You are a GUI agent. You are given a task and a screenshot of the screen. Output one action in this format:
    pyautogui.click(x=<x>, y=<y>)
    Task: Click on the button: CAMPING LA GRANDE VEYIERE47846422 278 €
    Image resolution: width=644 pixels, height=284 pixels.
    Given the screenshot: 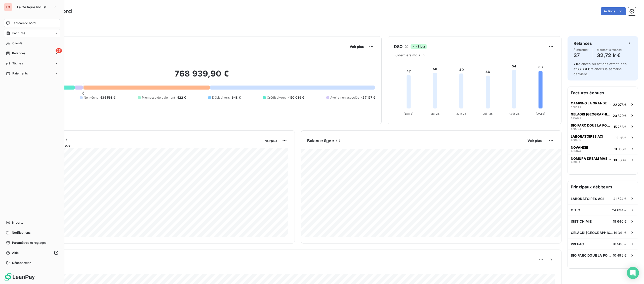 What is the action you would take?
    pyautogui.click(x=603, y=104)
    